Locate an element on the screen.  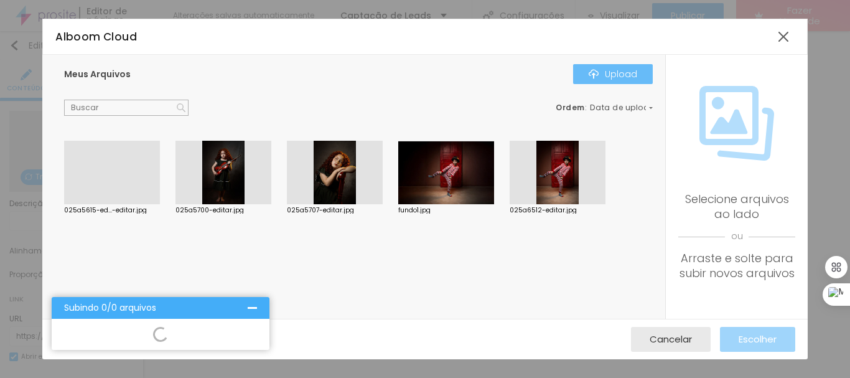
div: 025a5707-editar.jpg is located at coordinates (335, 210).